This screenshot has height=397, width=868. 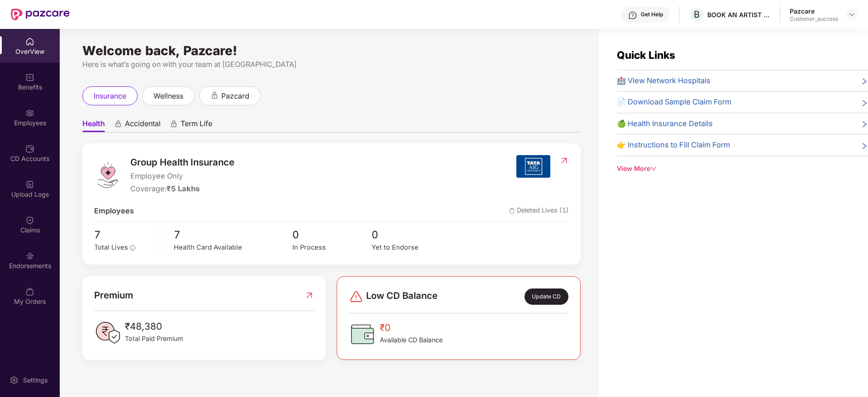 I want to click on img: svg+xml;base64,PHN2ZyBpZD0iU2V0dGluZy0yMHgyMCIgeG1sbnM9Imh0dHA6Ly93d3cudzMub3JnLzIwMDAvc3ZnIiB3aW..., so click(x=14, y=380).